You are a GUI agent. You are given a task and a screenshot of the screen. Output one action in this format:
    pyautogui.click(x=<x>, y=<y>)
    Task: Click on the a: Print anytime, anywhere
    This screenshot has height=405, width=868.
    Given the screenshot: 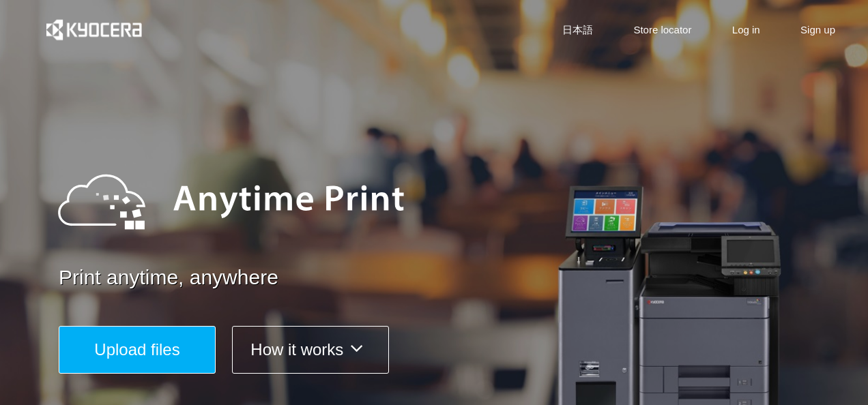 What is the action you would take?
    pyautogui.click(x=451, y=278)
    